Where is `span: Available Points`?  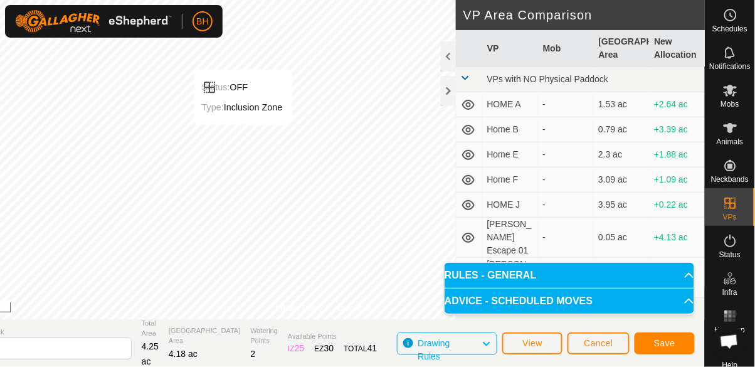 span: Available Points is located at coordinates (332, 336).